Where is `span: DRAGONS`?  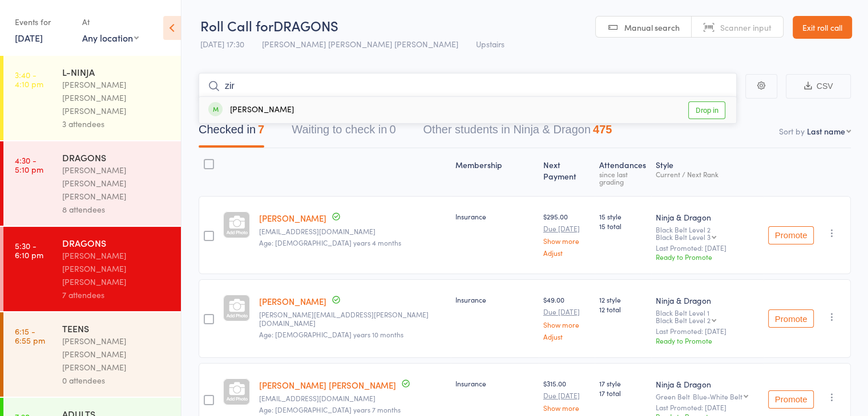 span: DRAGONS is located at coordinates (306, 25).